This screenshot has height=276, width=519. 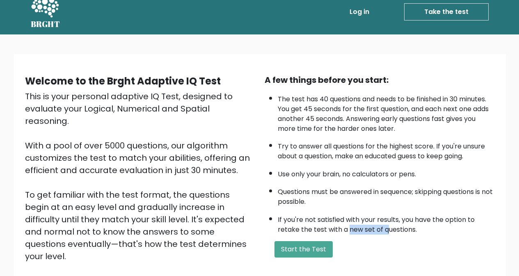 What do you see at coordinates (379, 80) in the screenshot?
I see `div: A few things before you start:` at bounding box center [379, 80].